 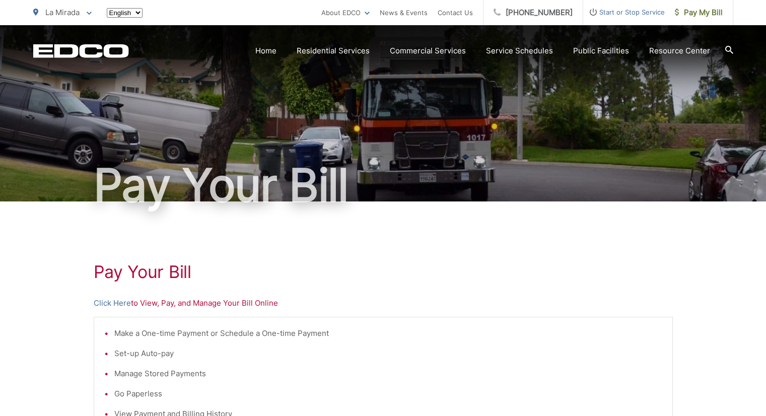 What do you see at coordinates (333, 51) in the screenshot?
I see `a: Residential Services` at bounding box center [333, 51].